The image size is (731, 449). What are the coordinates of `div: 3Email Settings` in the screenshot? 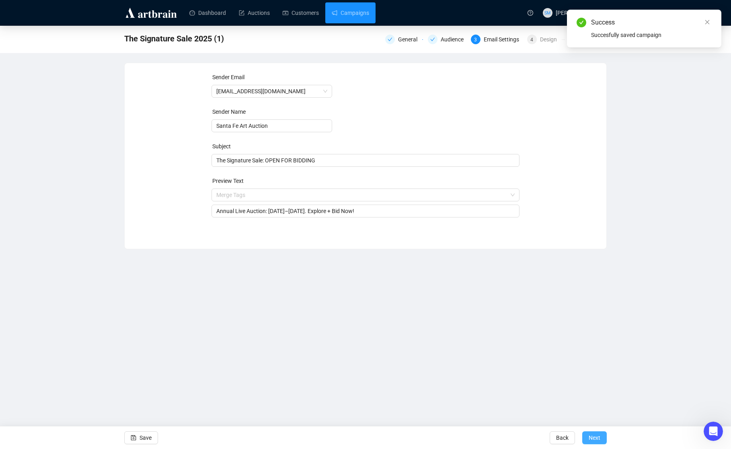 It's located at (497, 39).